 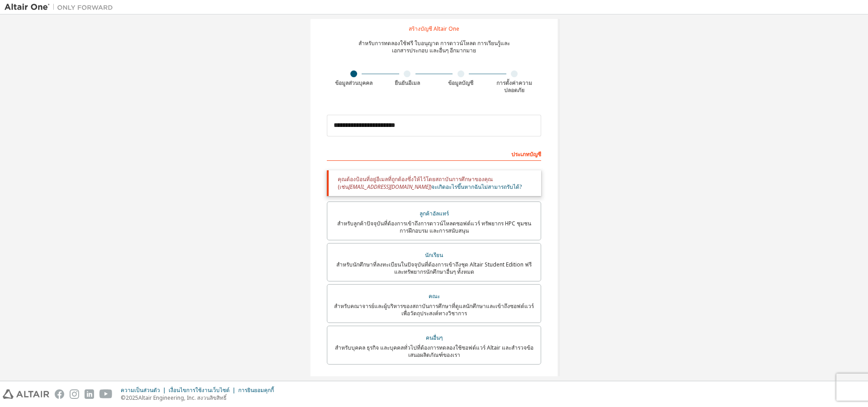 What do you see at coordinates (526, 154) in the screenshot?
I see `font: ประเภทบัญชี` at bounding box center [526, 154].